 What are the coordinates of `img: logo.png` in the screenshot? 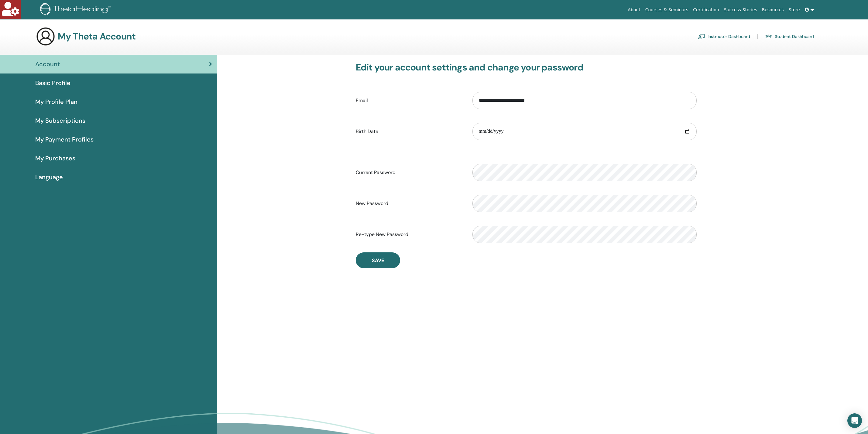 It's located at (76, 10).